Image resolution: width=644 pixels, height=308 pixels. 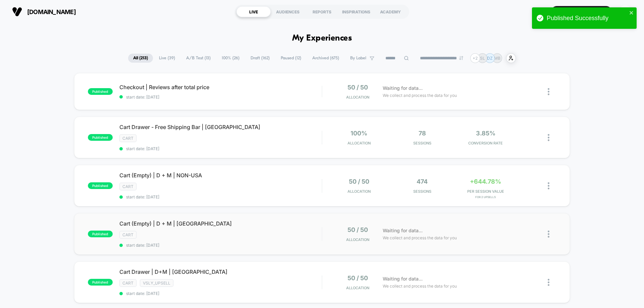 I want to click on div: + 2, so click(x=475, y=58).